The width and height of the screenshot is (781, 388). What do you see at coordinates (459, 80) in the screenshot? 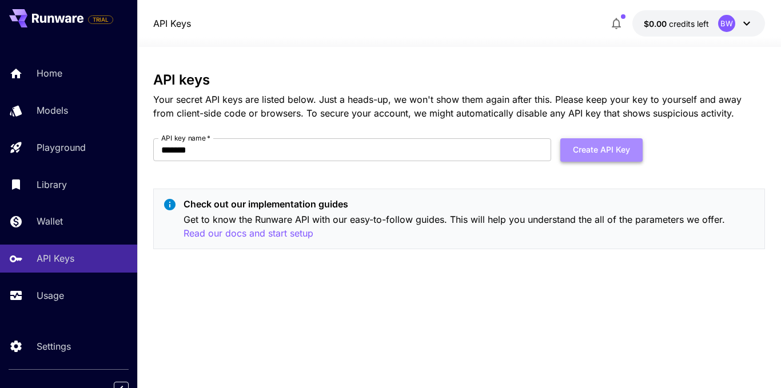
I see `h3: API keys` at bounding box center [459, 80].